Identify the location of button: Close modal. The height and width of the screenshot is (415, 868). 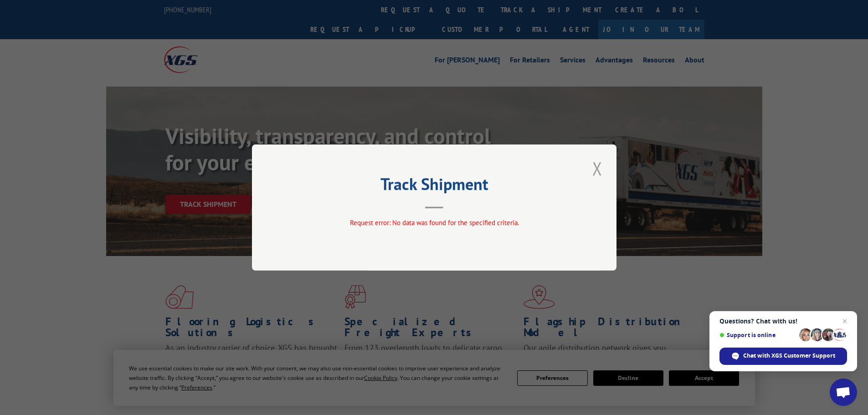
(597, 168).